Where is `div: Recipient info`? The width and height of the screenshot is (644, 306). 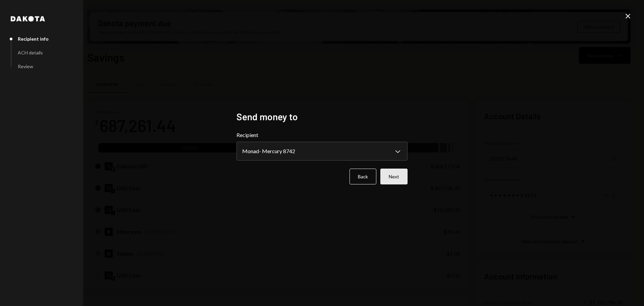
div: Recipient info is located at coordinates (33, 38).